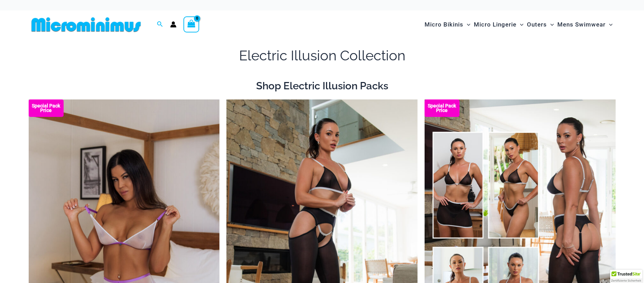 The image size is (644, 283). Describe the element at coordinates (495, 24) in the screenshot. I see `span: Micro Lingerie` at that location.